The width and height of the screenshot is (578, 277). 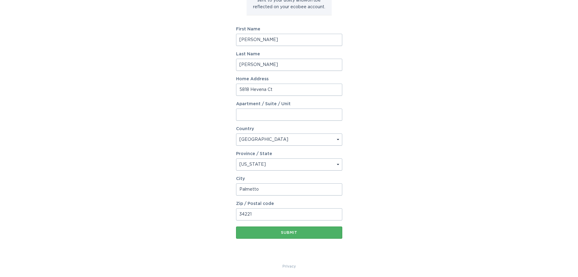 What do you see at coordinates (289, 29) in the screenshot?
I see `label: First Name` at bounding box center [289, 29].